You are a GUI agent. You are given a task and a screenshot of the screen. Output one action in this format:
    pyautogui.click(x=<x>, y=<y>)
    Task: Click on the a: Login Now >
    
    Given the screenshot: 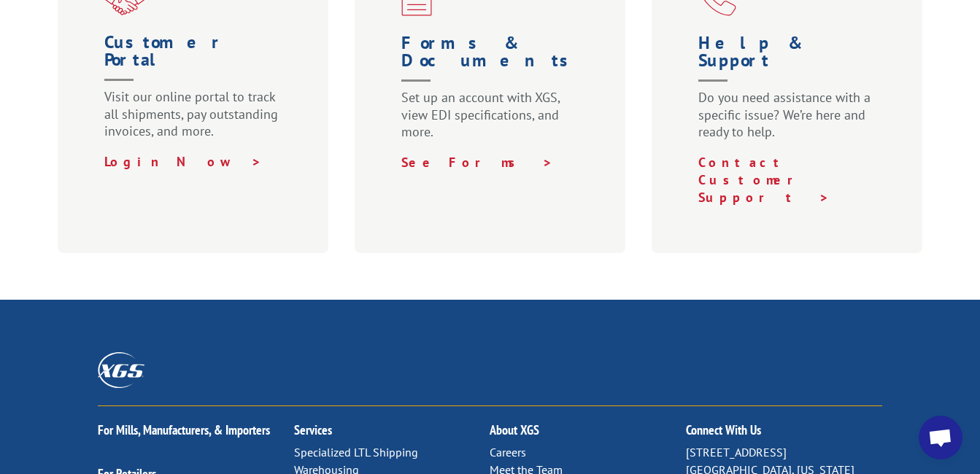 What is the action you would take?
    pyautogui.click(x=183, y=161)
    